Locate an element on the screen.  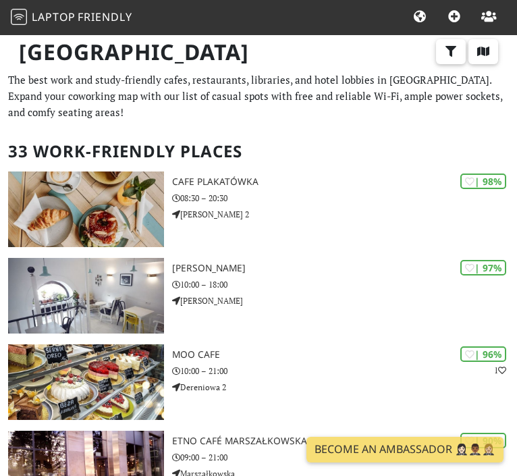
img: LaptopFriendly is located at coordinates (19, 17).